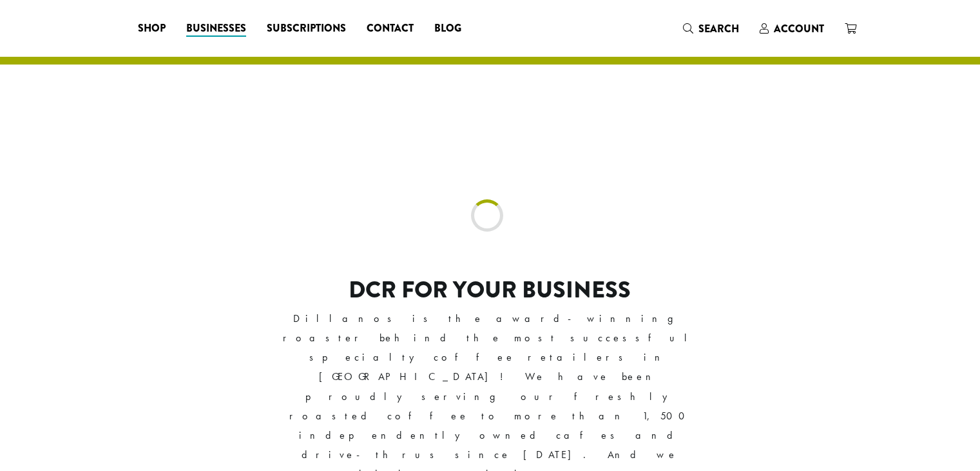  I want to click on a: Subscriptions, so click(306, 28).